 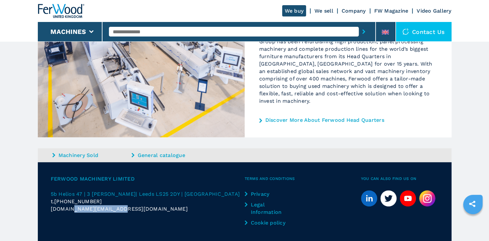 What do you see at coordinates (369, 198) in the screenshot?
I see `a: linkedin` at bounding box center [369, 198].